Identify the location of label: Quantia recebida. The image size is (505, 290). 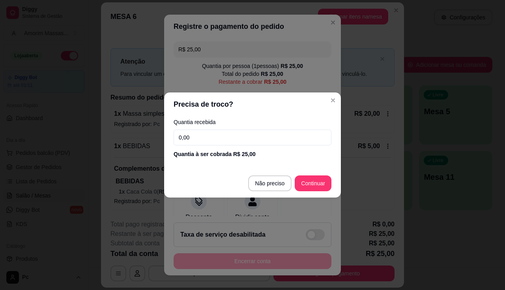
(252, 122).